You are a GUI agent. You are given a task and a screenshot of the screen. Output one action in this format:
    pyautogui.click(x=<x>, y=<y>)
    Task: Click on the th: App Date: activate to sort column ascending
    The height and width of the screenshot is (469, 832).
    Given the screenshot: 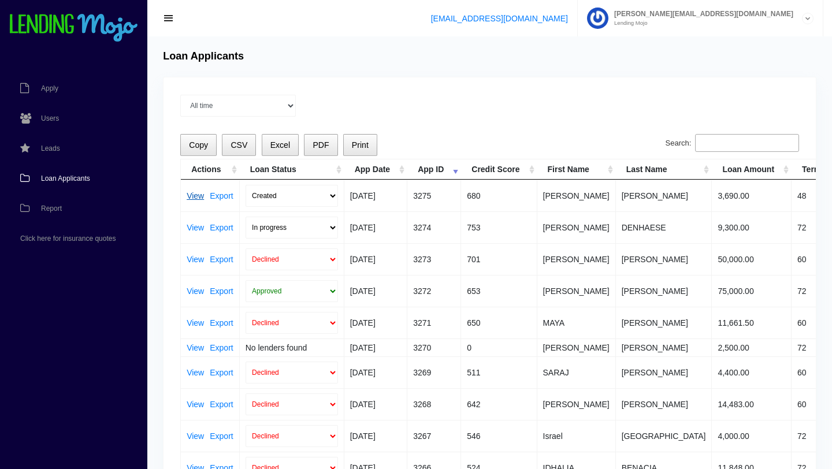 What is the action you would take?
    pyautogui.click(x=376, y=169)
    